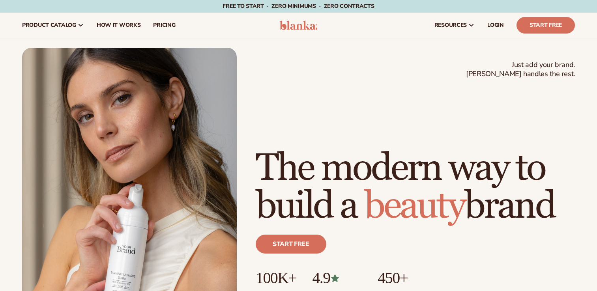 Image resolution: width=597 pixels, height=291 pixels. I want to click on span: Free to start · ZERO minimums · ZERO contracts, so click(298, 6).